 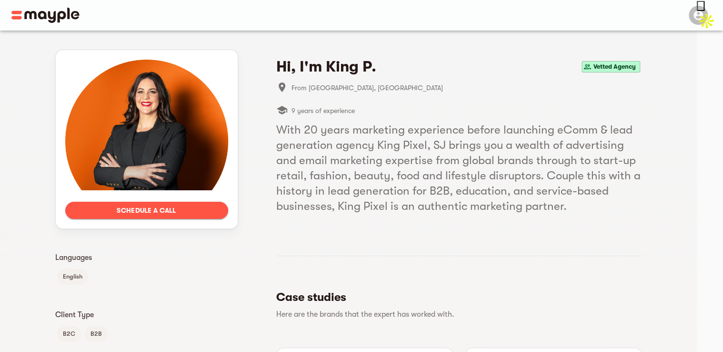 I want to click on p: Client Type, so click(x=147, y=314).